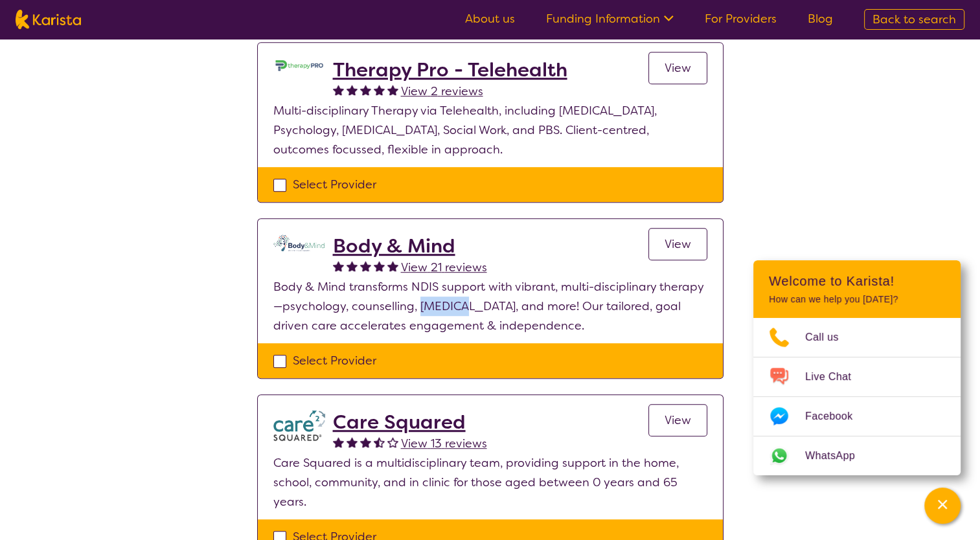  What do you see at coordinates (443, 268) in the screenshot?
I see `span: View 21 reviews` at bounding box center [443, 268].